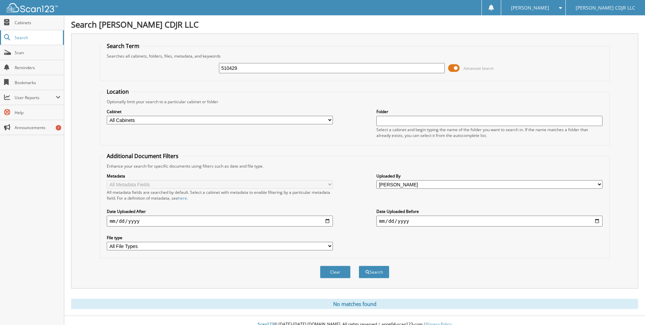 The width and height of the screenshot is (645, 325). Describe the element at coordinates (479, 68) in the screenshot. I see `span: Advanced Search` at that location.